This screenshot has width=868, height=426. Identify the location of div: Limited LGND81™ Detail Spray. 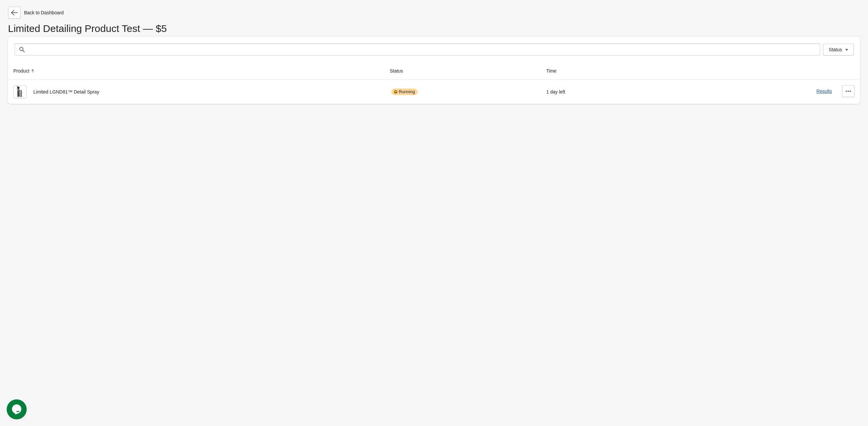
(196, 92).